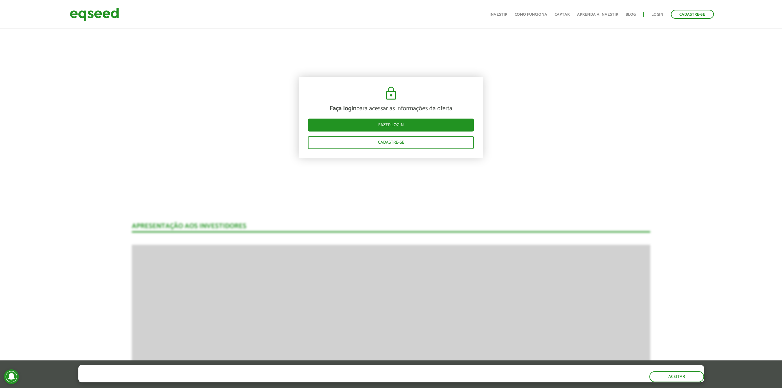 The height and width of the screenshot is (388, 782). Describe the element at coordinates (562, 14) in the screenshot. I see `a: Captar` at that location.